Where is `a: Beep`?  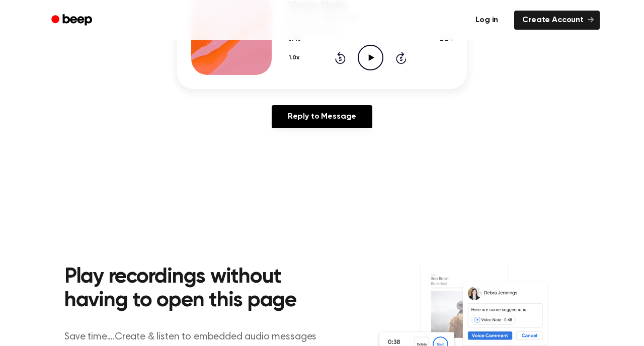 a: Beep is located at coordinates (73, 20).